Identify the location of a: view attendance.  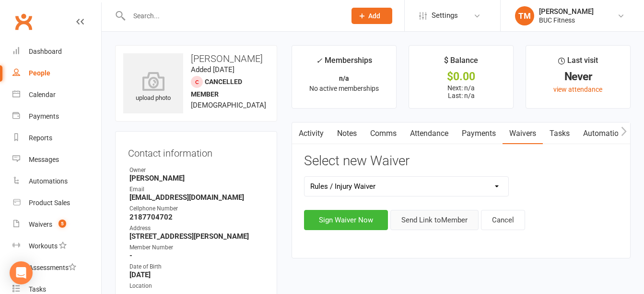
(578, 90).